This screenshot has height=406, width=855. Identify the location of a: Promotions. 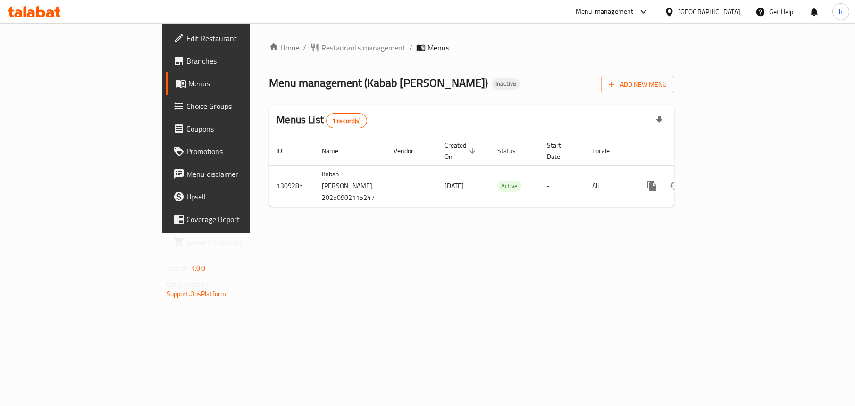
(235, 152).